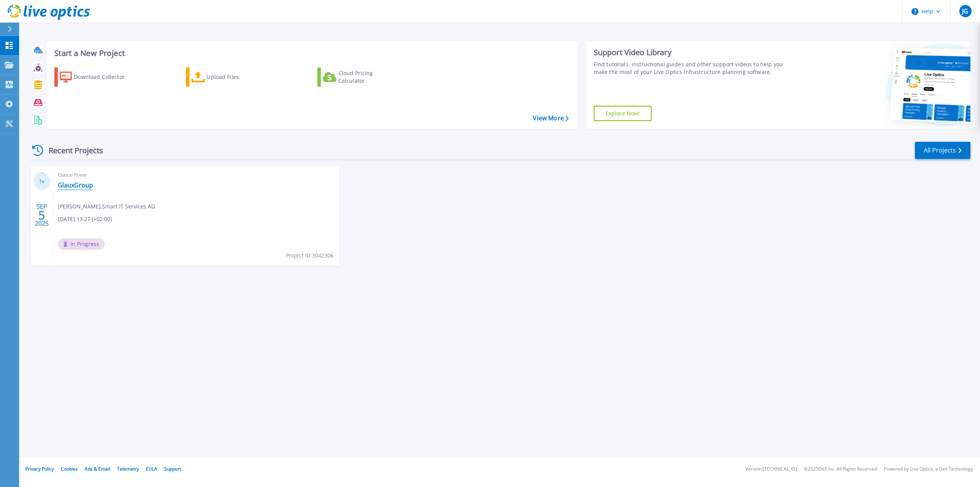 The width and height of the screenshot is (980, 487). I want to click on a: Cloud Pricing Calculator, so click(360, 77).